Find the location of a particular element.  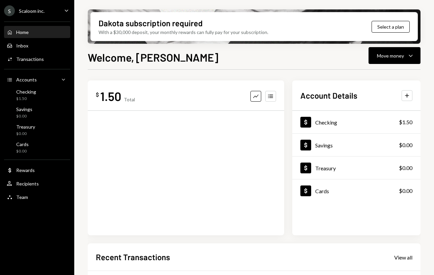

div: Move money is located at coordinates (390, 56).